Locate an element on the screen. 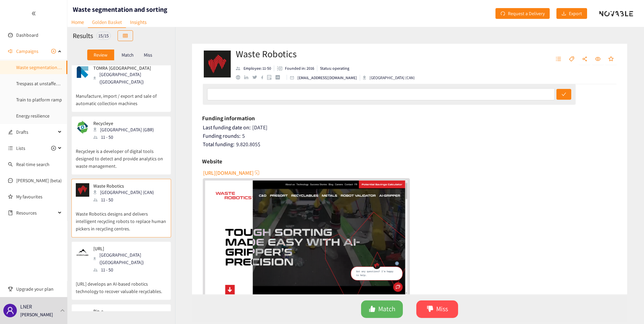 The image size is (644, 324). div: 9.820.805 $ is located at coordinates (410, 145).